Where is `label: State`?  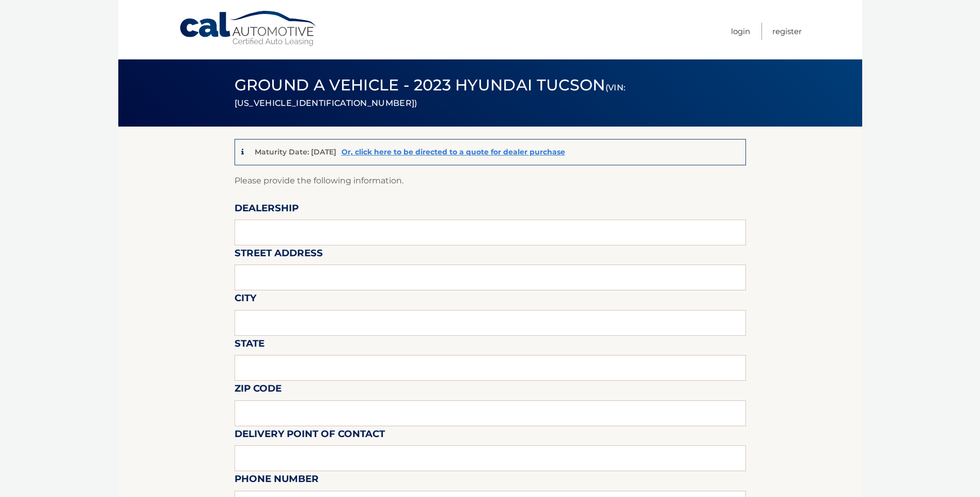
label: State is located at coordinates (249, 346).